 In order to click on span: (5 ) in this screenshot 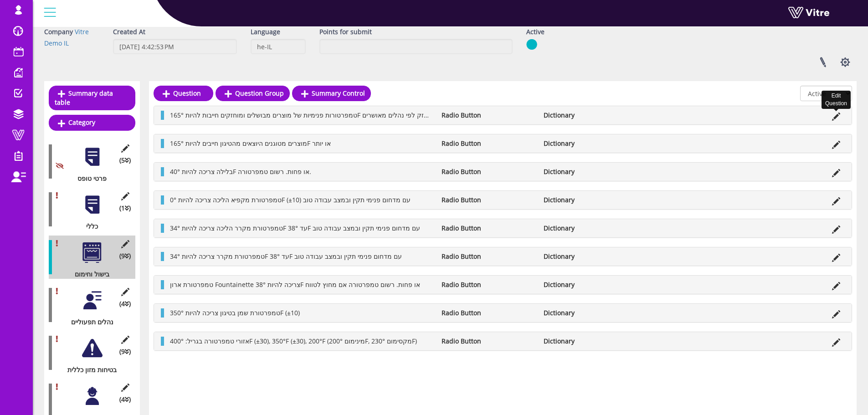, I will do `click(125, 160)`.